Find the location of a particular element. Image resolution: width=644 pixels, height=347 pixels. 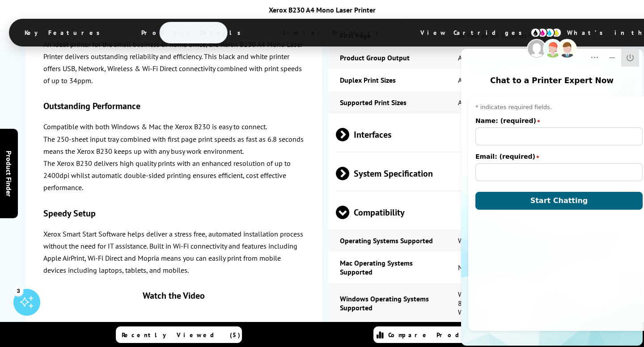

label: Email: (required) is located at coordinates (45, 123).